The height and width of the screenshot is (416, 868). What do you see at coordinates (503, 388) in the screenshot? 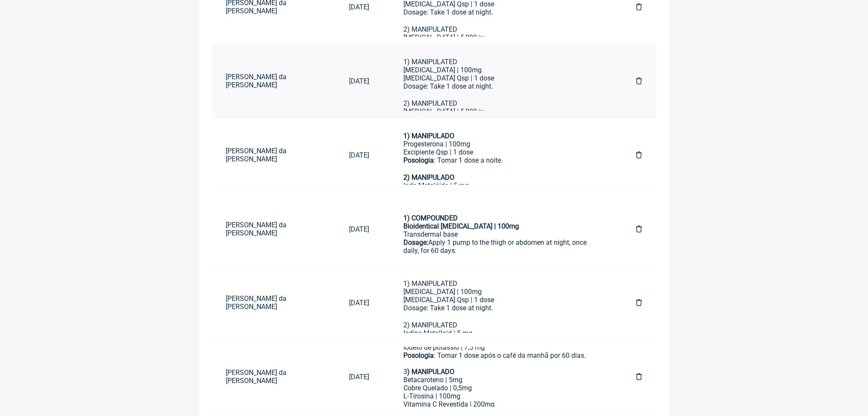
I see `div: Cobre Quelado | 0,5mg` at bounding box center [503, 388].